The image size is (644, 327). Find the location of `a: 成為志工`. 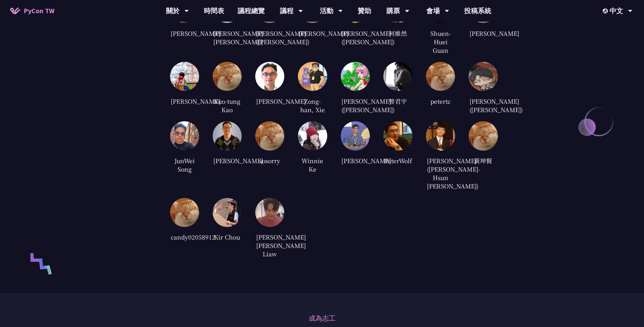

a: 成為志工 is located at coordinates (322, 318).